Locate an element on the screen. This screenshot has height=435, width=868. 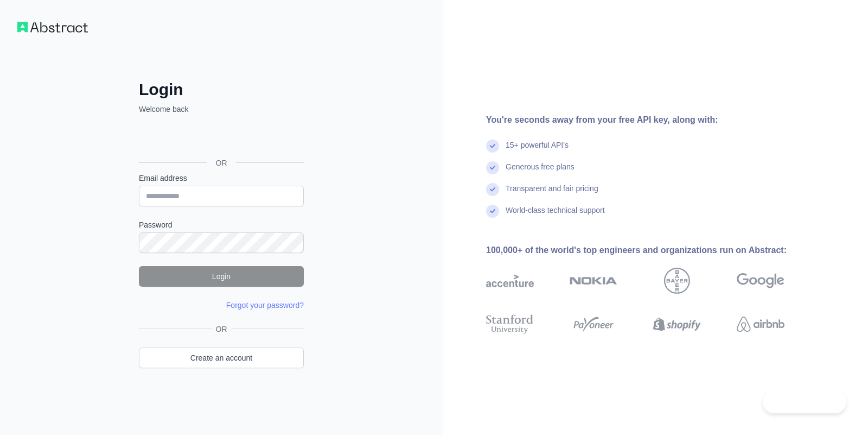
img: nokia is located at coordinates (593, 280).